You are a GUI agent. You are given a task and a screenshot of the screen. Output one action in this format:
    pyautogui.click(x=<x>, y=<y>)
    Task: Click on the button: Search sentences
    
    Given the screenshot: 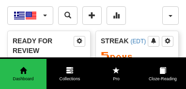 What is the action you would take?
    pyautogui.click(x=68, y=15)
    